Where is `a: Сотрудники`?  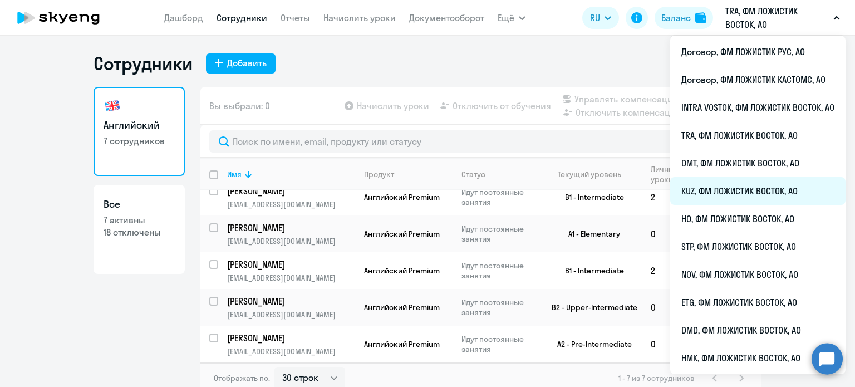
a: Сотрудники is located at coordinates (241, 18).